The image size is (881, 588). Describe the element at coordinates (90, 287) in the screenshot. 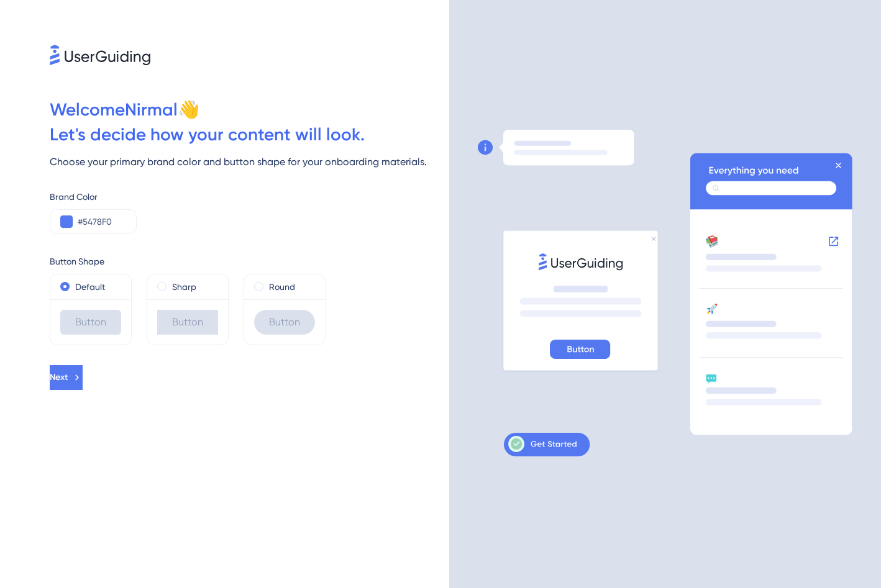

I see `label: Default` at that location.